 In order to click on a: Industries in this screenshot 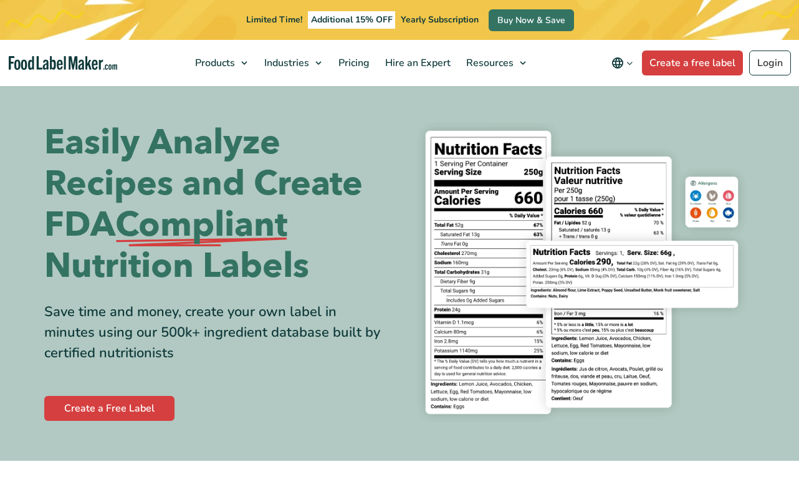, I will do `click(292, 63)`.